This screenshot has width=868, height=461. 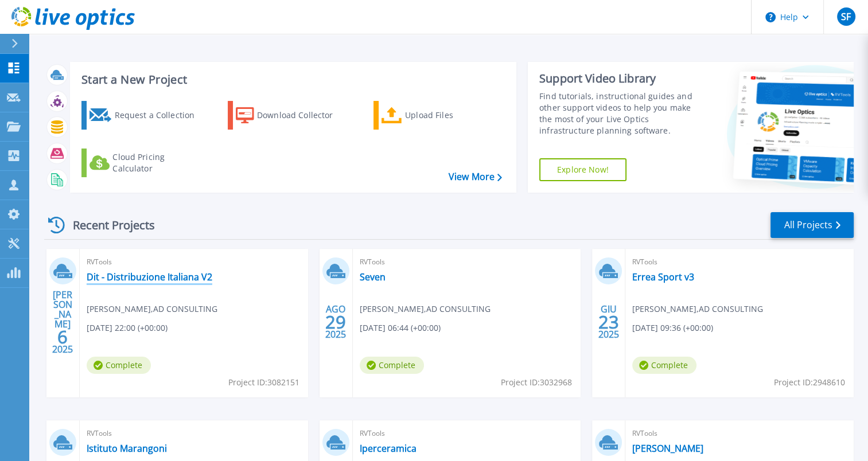 What do you see at coordinates (145, 115) in the screenshot?
I see `a: Request a Collection` at bounding box center [145, 115].